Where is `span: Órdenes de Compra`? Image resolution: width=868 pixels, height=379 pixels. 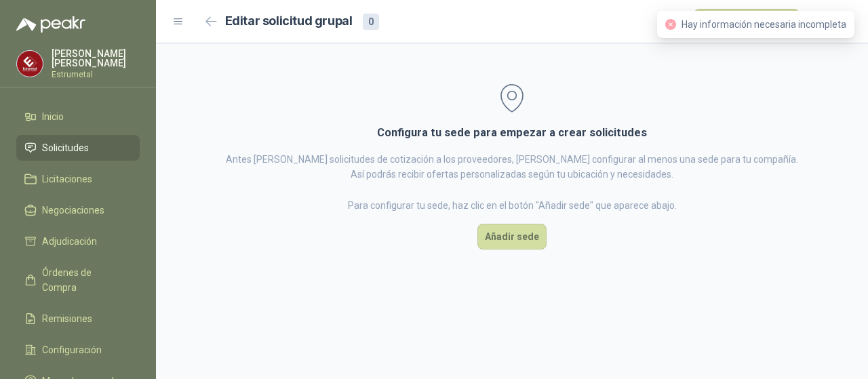
span: Órdenes de Compra is located at coordinates (84, 280).